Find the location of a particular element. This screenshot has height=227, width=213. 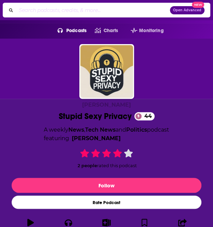

span: Charts is located at coordinates (110, 31).